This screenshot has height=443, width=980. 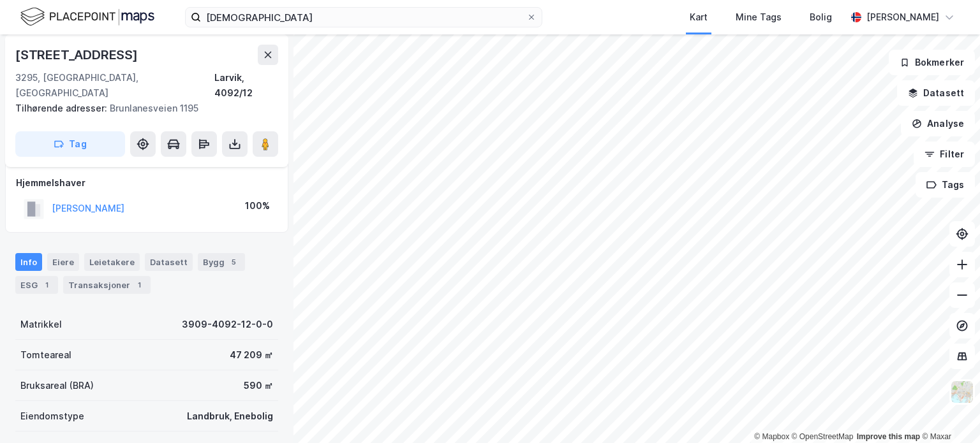 What do you see at coordinates (63, 262) in the screenshot?
I see `div: Eiere` at bounding box center [63, 262].